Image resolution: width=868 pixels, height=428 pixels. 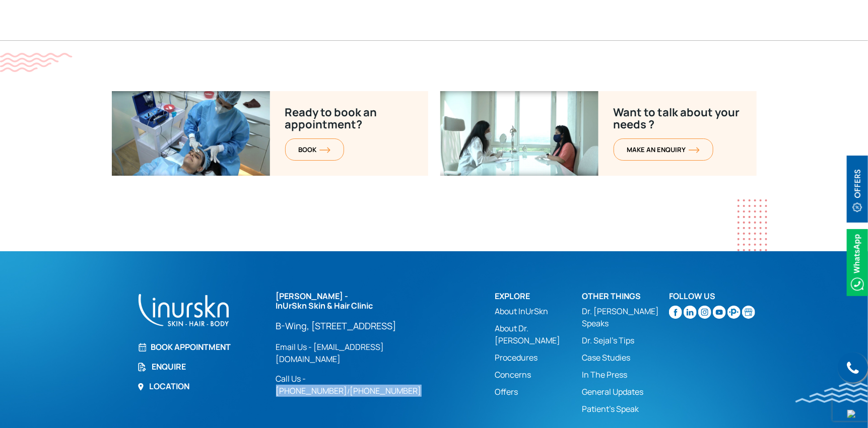 What do you see at coordinates (142, 367) in the screenshot?
I see `img: Enquire` at bounding box center [142, 367].